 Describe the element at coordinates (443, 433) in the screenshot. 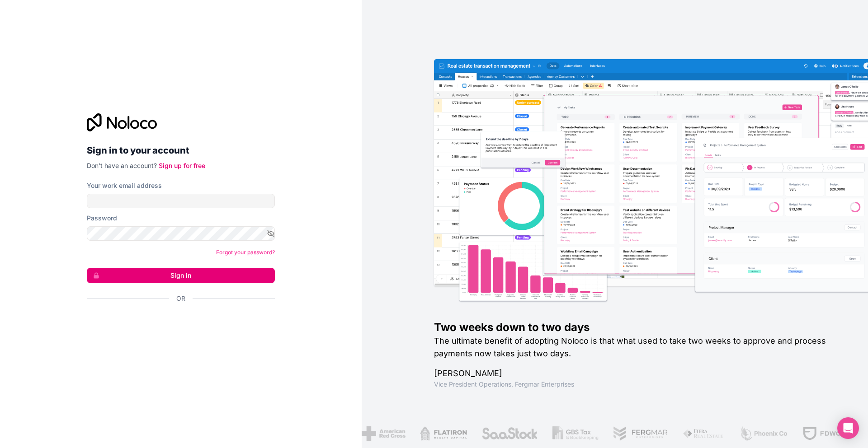

I see `img: /assets/flatiron-C8eUkumj.png` at that location.